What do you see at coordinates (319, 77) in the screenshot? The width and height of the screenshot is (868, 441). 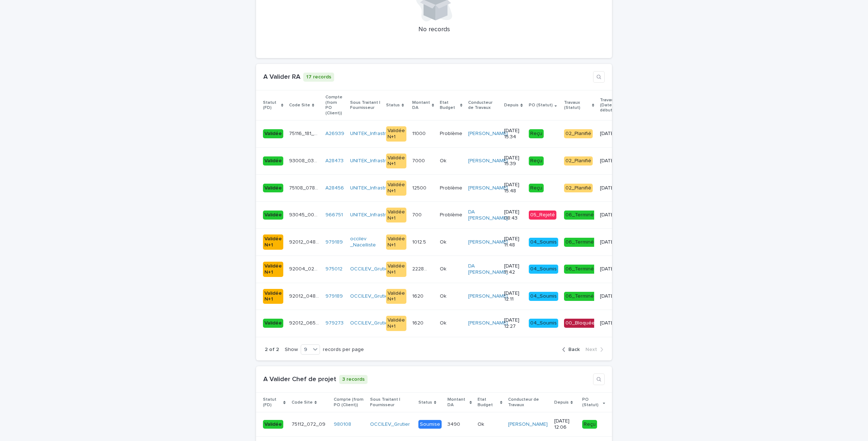 I see `p: 17 records` at bounding box center [319, 77].